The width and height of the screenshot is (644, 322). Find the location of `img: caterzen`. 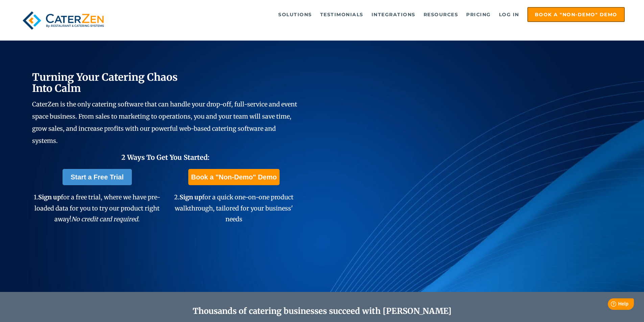

img: caterzen is located at coordinates (63, 20).